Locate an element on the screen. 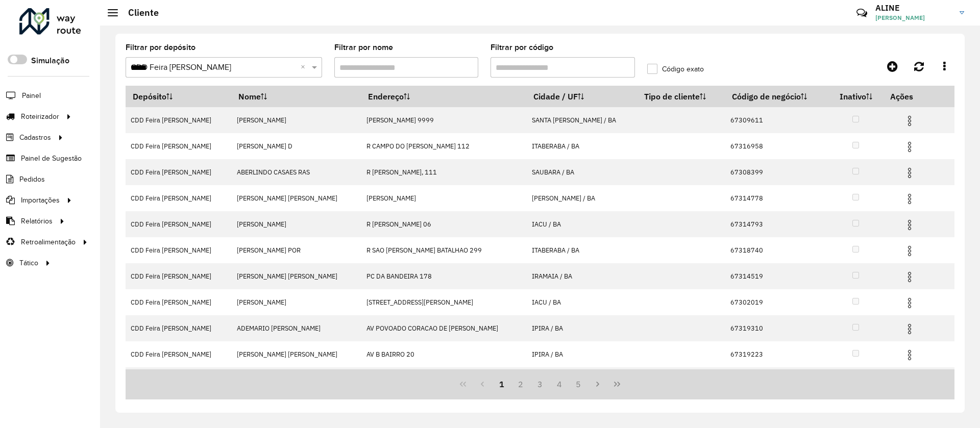  td: 67309611 is located at coordinates (777, 120).